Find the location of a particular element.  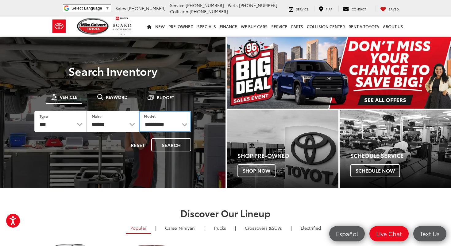

a: Home is located at coordinates (149, 26).